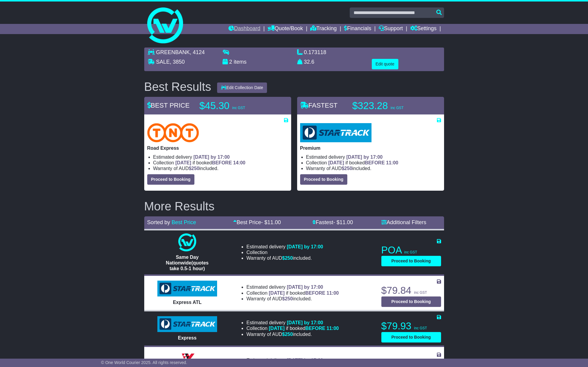 The height and width of the screenshot is (367, 588). I want to click on p: $79.93, so click(411, 326).